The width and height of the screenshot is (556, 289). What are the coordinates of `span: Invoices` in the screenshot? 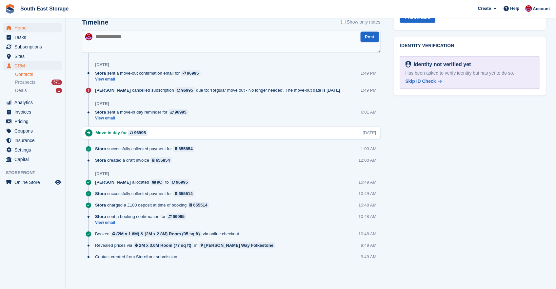 It's located at (34, 112).